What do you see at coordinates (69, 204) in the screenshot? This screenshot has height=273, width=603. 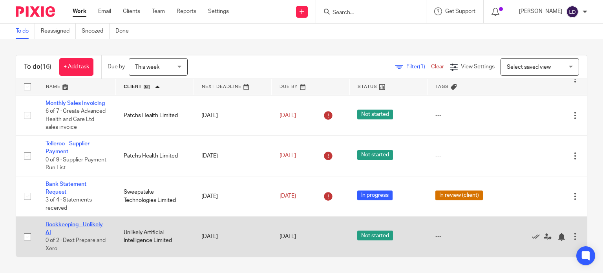 I see `span: 3 of 4 · Statements received` at bounding box center [69, 204].